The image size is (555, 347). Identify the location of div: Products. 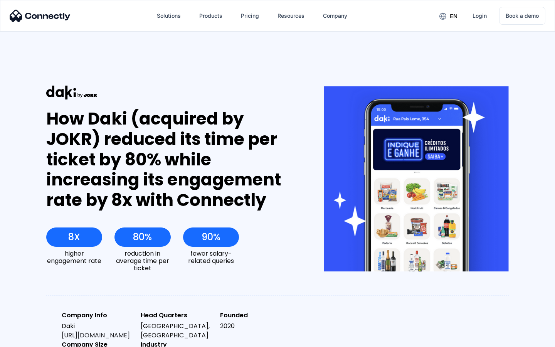
(211, 16).